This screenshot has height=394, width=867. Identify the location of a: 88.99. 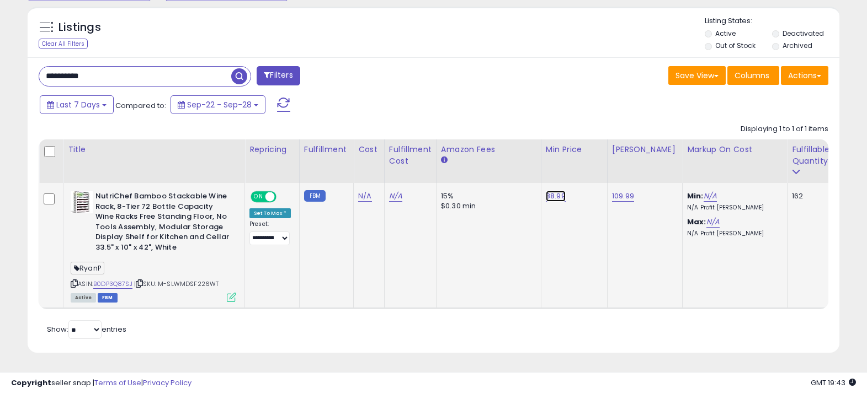
(556, 196).